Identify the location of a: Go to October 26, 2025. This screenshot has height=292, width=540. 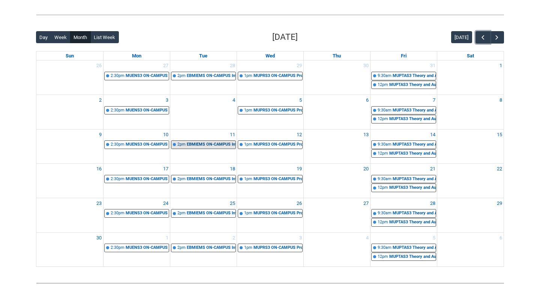
(99, 66).